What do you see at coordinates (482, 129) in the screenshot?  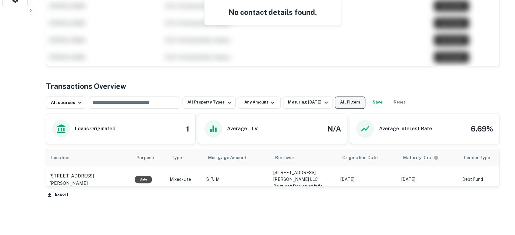 I see `h4: 6.69%` at bounding box center [482, 129].